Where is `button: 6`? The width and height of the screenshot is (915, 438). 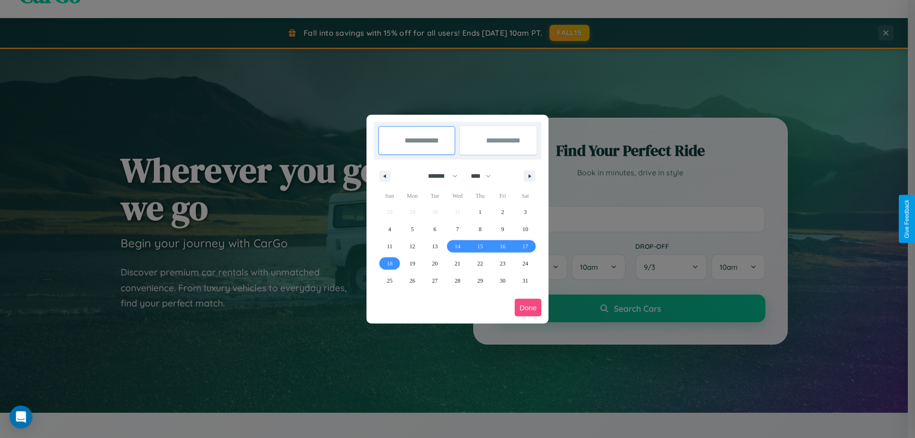
button: 6 is located at coordinates (435, 229).